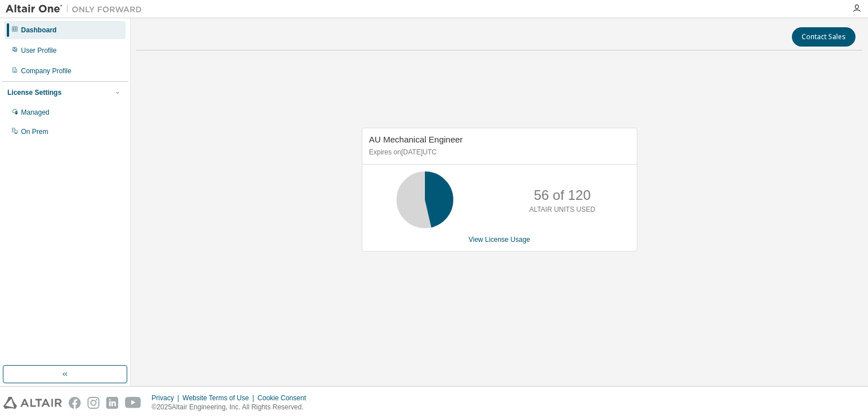  What do you see at coordinates (220, 399) in the screenshot?
I see `div: Website Terms of Use` at bounding box center [220, 399].